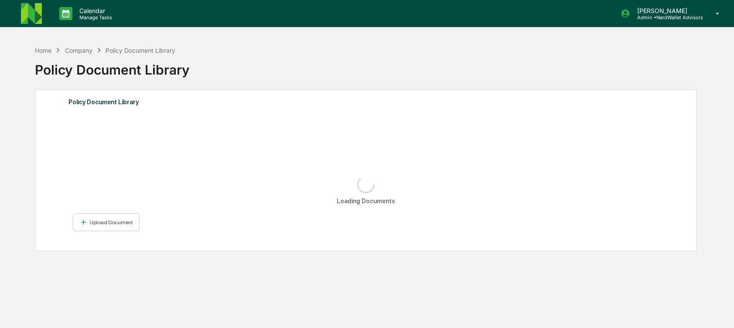 The width and height of the screenshot is (734, 328). I want to click on p: Manage Tasks, so click(94, 17).